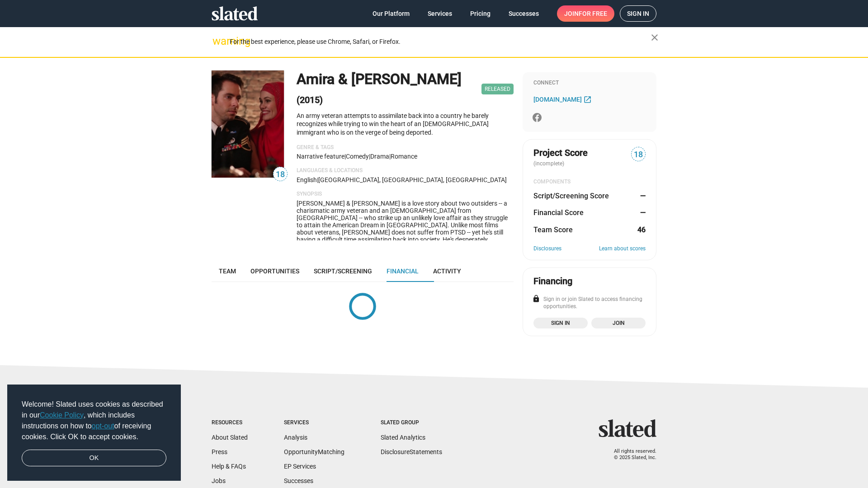 Image resolution: width=868 pixels, height=488 pixels. Describe the element at coordinates (440, 14) in the screenshot. I see `span: Services` at that location.